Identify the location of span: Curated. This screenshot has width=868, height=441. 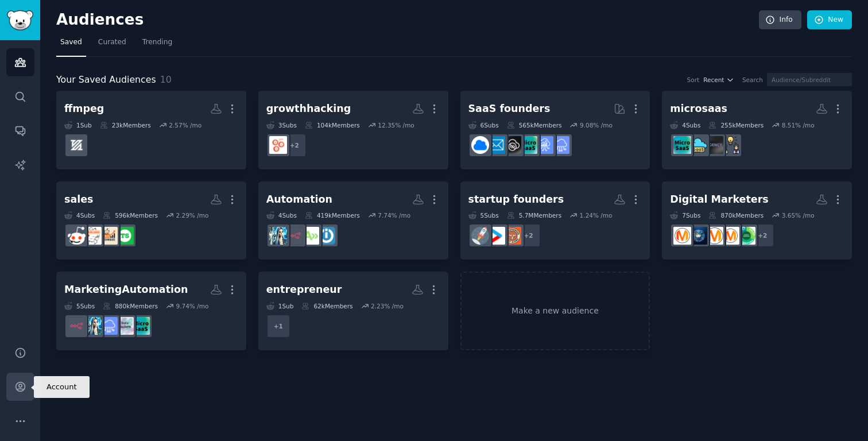
(112, 43).